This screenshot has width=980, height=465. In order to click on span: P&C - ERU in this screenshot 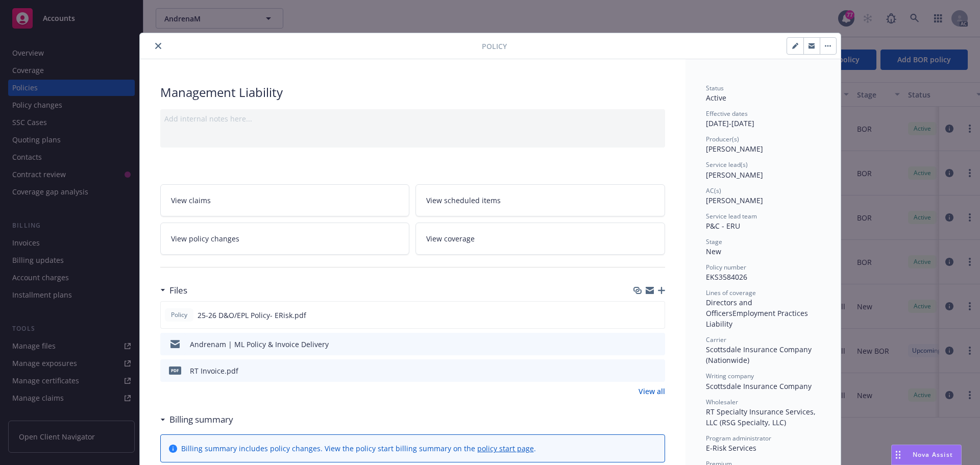, I will do `click(723, 226)`.